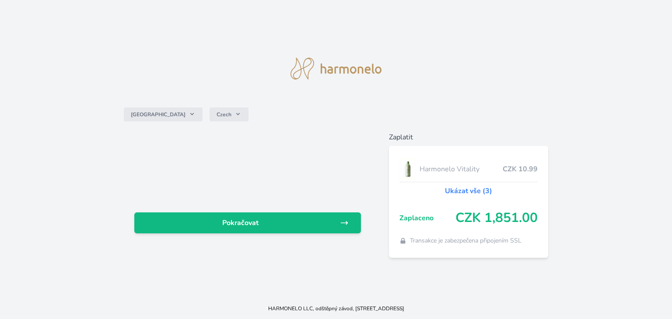 Image resolution: width=672 pixels, height=319 pixels. I want to click on h6: Zaplatit, so click(469, 137).